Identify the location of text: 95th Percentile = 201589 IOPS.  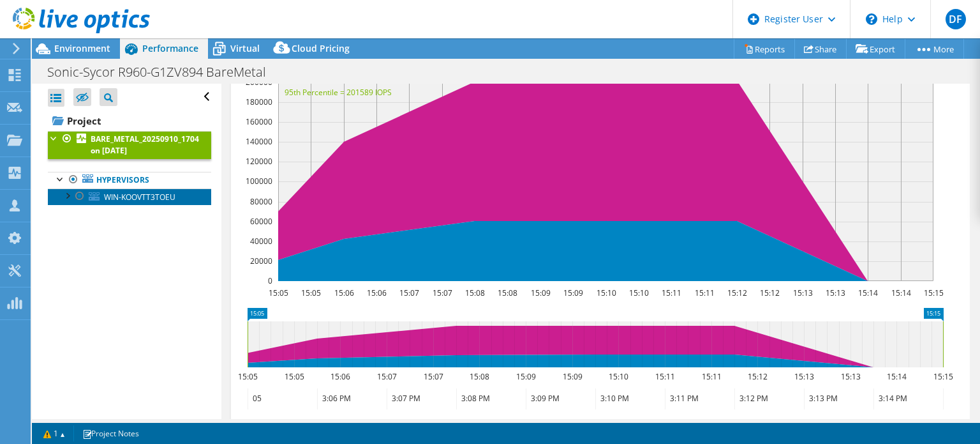
(338, 92).